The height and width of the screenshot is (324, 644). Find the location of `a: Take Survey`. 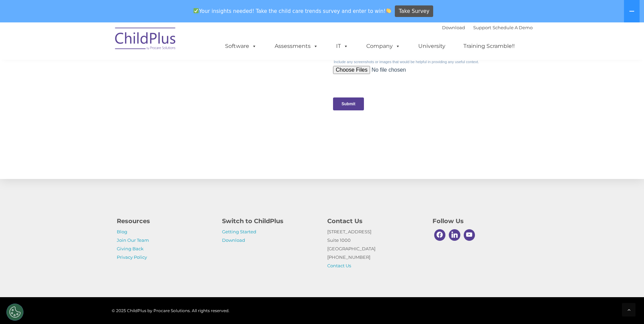

a: Take Survey is located at coordinates (414, 11).